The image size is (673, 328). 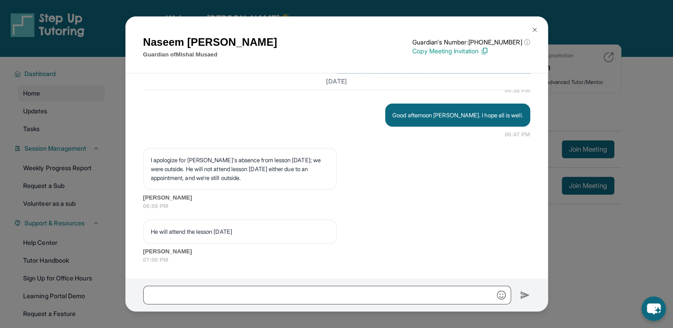 I want to click on span: 06:47 PM, so click(x=518, y=135).